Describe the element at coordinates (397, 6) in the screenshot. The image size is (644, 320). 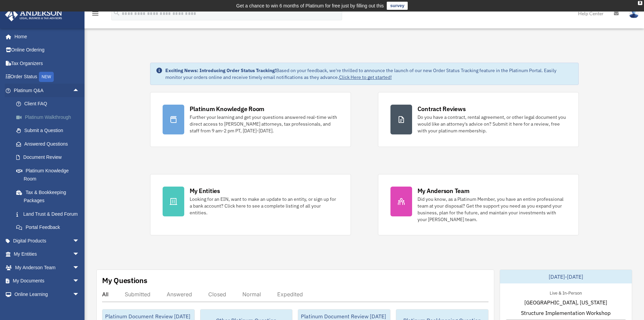
I see `a: survey` at that location.